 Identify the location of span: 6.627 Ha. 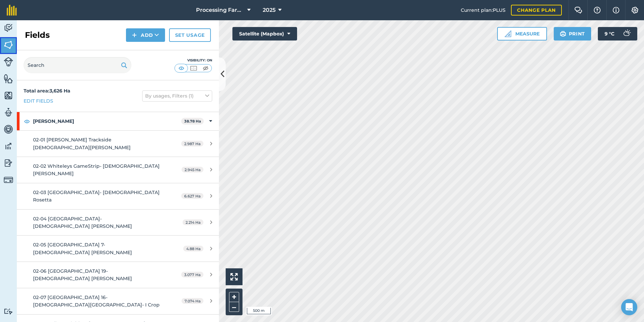
(192, 195).